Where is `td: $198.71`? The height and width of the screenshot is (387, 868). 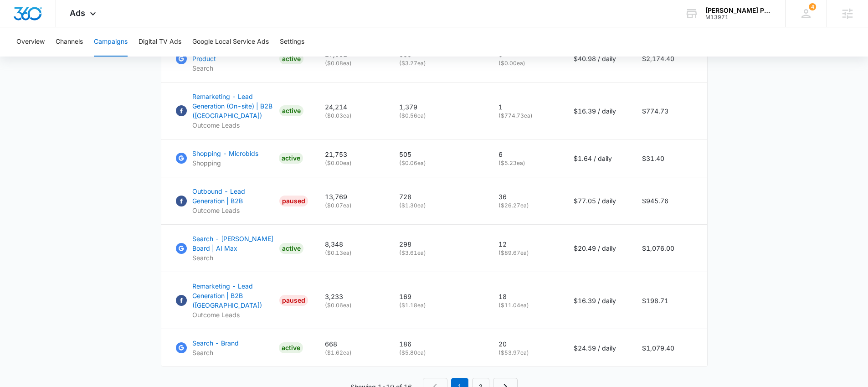 td: $198.71 is located at coordinates (669, 301).